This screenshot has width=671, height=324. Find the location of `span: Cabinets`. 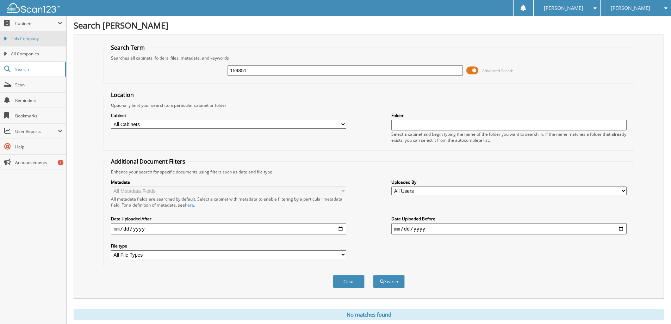

span: Cabinets is located at coordinates (36, 23).